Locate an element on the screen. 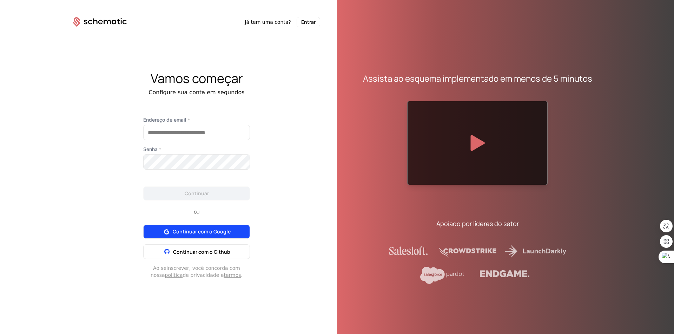  font: versão is located at coordinates (26, 14).